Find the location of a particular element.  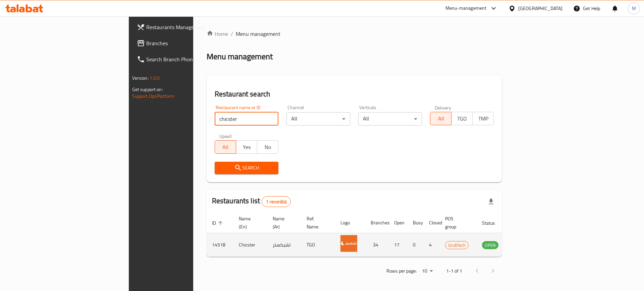

a: Search Branch Phone is located at coordinates (184, 59).